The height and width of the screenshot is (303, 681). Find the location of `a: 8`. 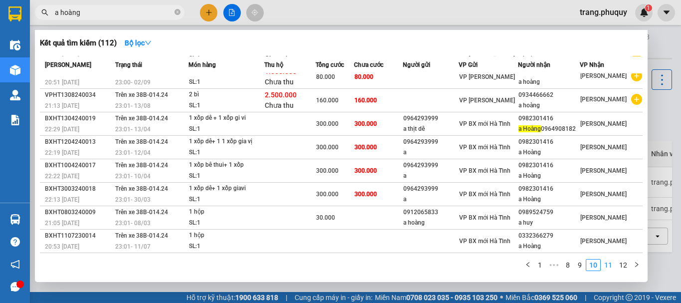

a: 8 is located at coordinates (568, 265).